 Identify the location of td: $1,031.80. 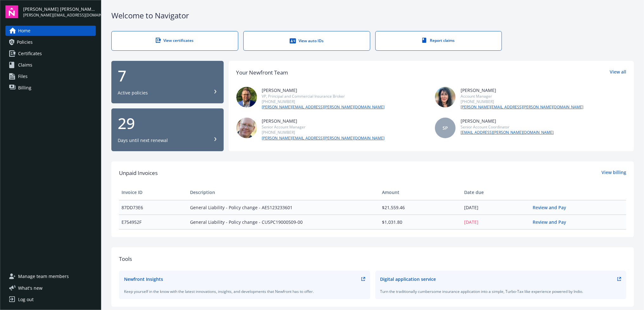
(420, 222).